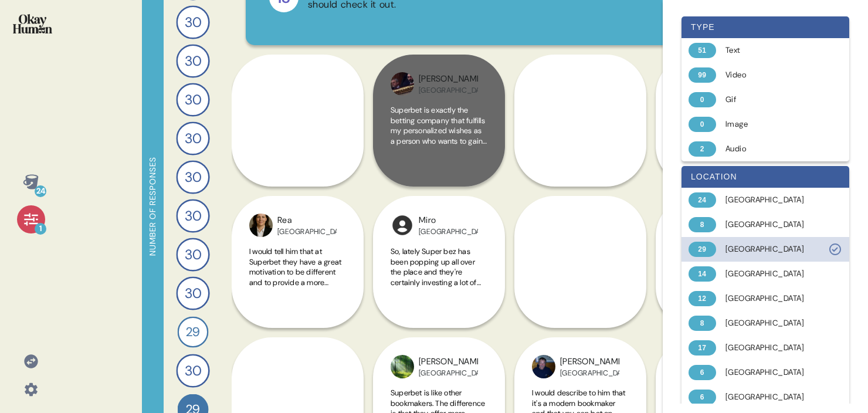 This screenshot has width=868, height=413. I want to click on div: Rea, so click(307, 221).